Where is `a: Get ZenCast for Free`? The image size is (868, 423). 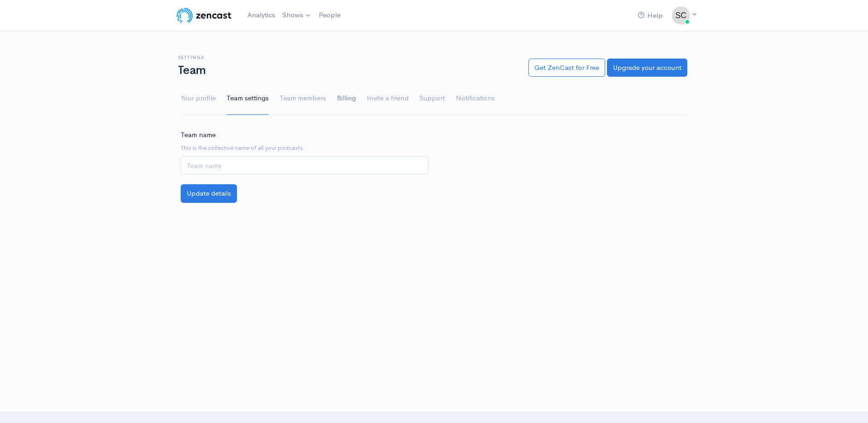 a: Get ZenCast for Free is located at coordinates (567, 68).